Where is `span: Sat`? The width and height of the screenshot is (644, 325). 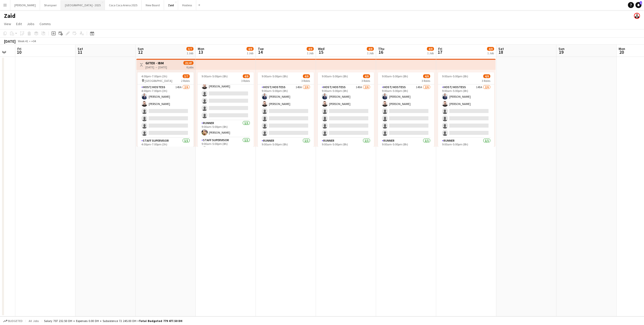
span: Sat is located at coordinates (501, 49).